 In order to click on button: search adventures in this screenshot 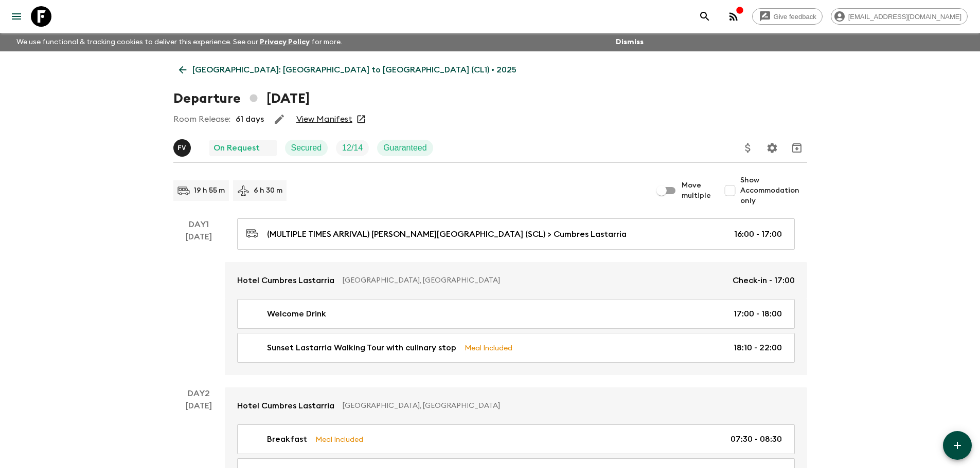, I will do `click(705, 17)`.